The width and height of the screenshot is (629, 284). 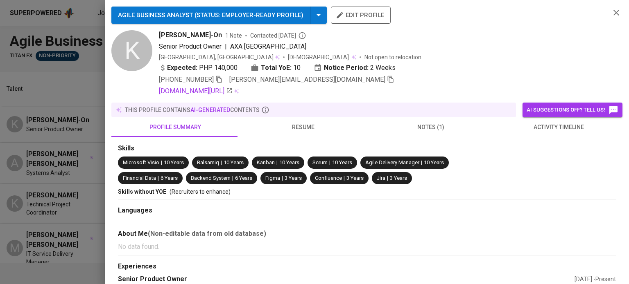 What do you see at coordinates (572, 110) in the screenshot?
I see `button: AI suggestions off? Tell us!` at bounding box center [572, 110].